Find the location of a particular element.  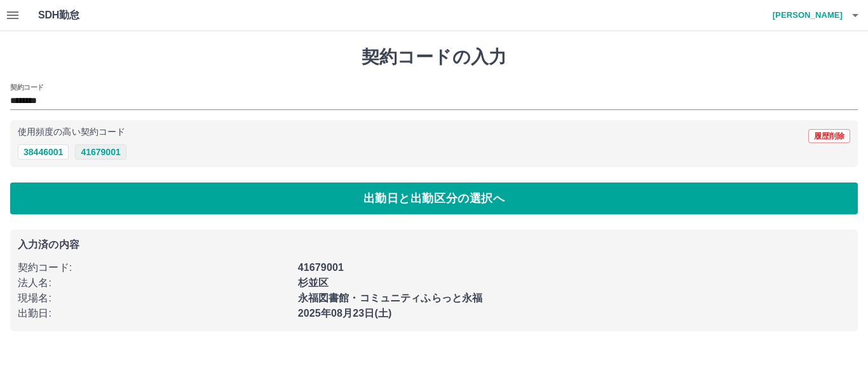

b: 永福図書館・コミュニティふらっと永福 is located at coordinates (390, 298).